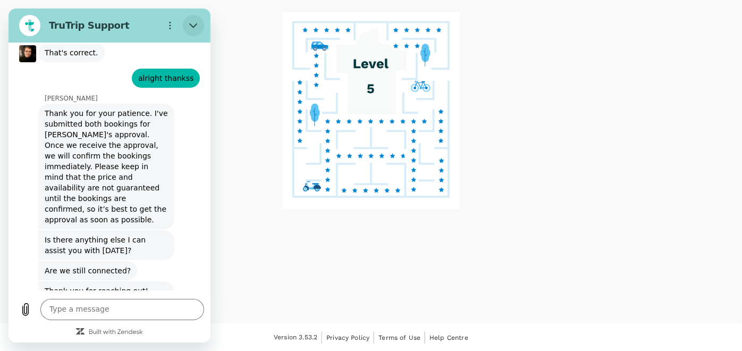  Describe the element at coordinates (79, 262) in the screenshot. I see `span: Are we still connected?` at that location.